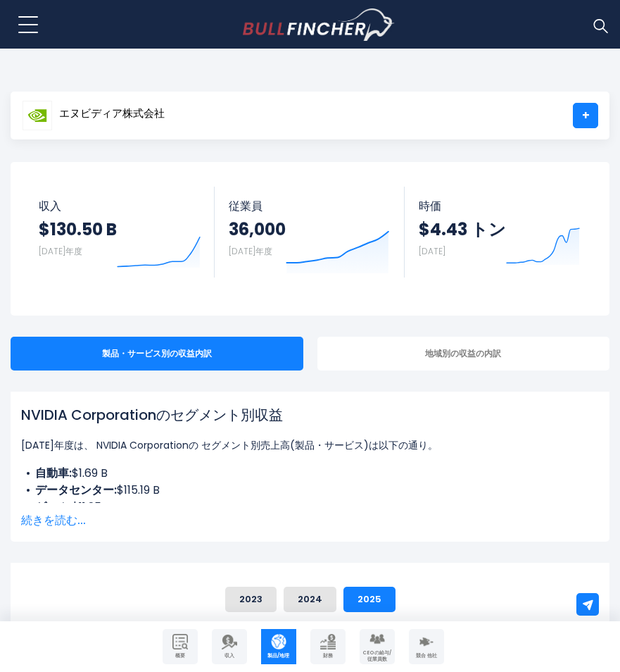  Describe the element at coordinates (310, 414) in the screenshot. I see `h1: NVIDIA Corporationのセグメント別収益` at that location.